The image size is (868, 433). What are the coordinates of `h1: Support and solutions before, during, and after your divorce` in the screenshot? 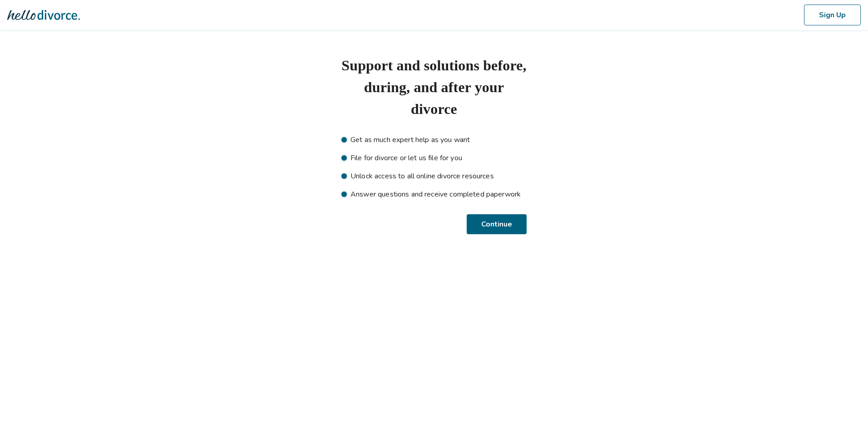 It's located at (434, 87).